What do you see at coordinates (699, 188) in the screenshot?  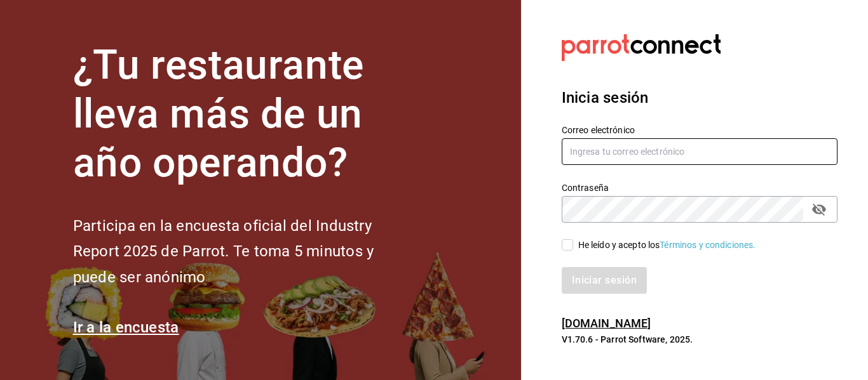 I see `label: Contraseña` at bounding box center [699, 188].